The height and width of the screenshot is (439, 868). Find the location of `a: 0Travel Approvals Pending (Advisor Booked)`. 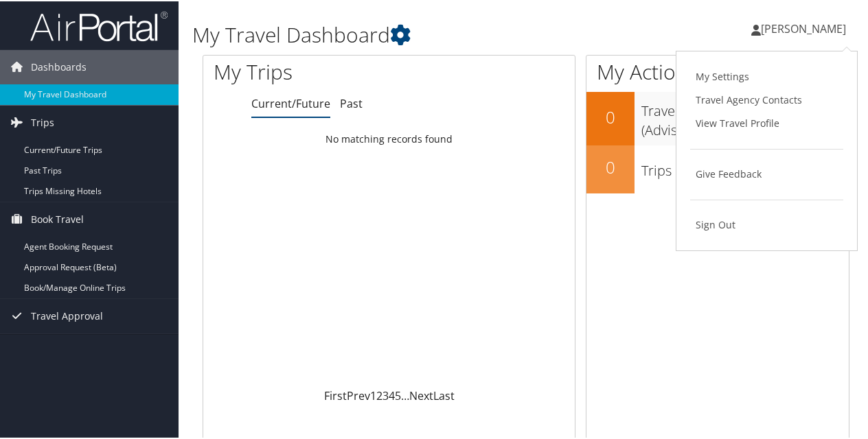

a: 0Travel Approvals Pending (Advisor Booked) is located at coordinates (718, 117).